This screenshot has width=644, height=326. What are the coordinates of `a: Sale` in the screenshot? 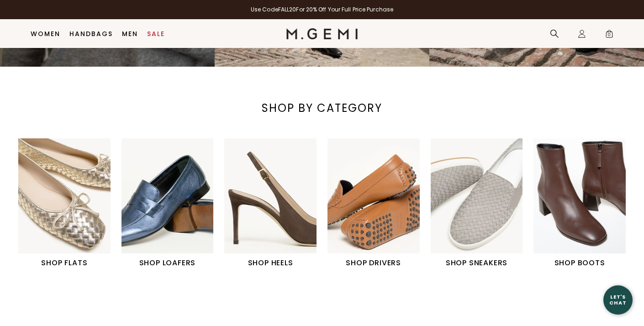 It's located at (156, 34).